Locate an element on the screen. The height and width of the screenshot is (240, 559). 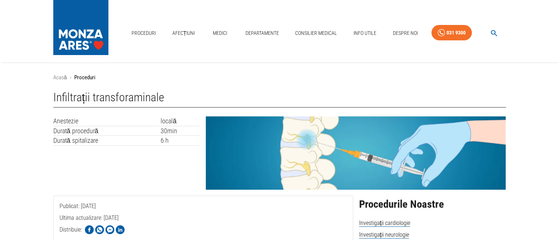
a: Consilier Medical is located at coordinates (316, 33).